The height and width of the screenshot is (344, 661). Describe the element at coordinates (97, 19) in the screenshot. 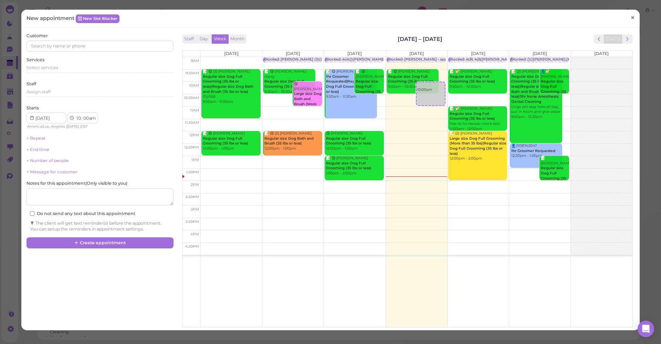

I see `a: New Slot Blocker` at that location.